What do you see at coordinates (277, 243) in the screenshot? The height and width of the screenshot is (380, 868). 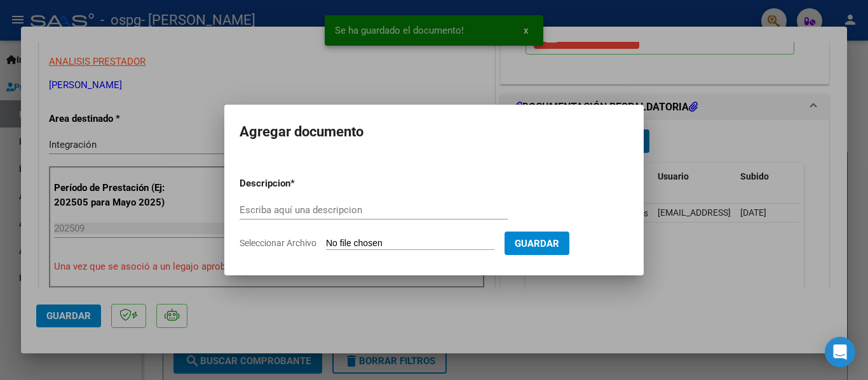 I see `span: Seleccionar Archivo` at bounding box center [277, 243].